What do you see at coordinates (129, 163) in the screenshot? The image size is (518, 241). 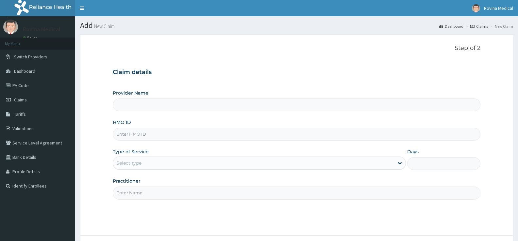 I see `div: Select type` at bounding box center [129, 163].